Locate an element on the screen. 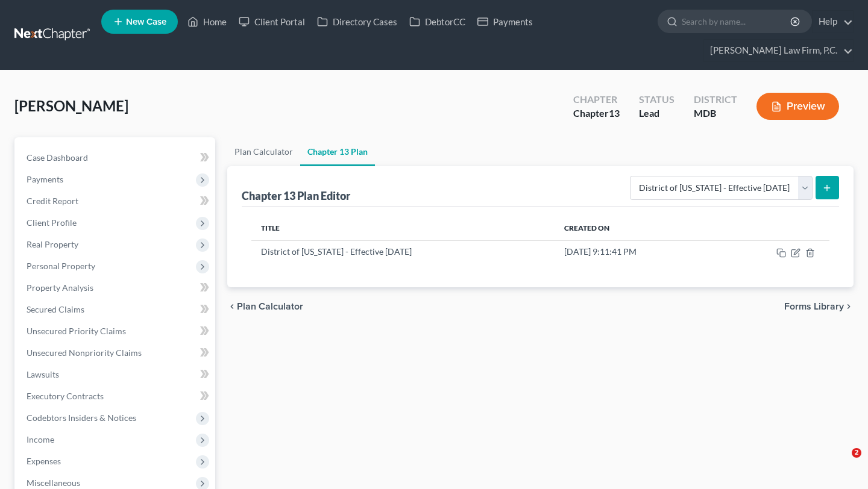 This screenshot has height=489, width=868. span: Payments is located at coordinates (45, 179).